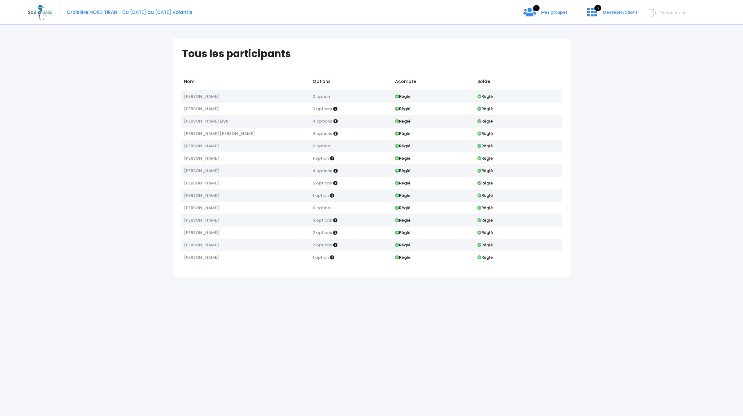  Describe the element at coordinates (351, 83) in the screenshot. I see `td: Options` at that location.